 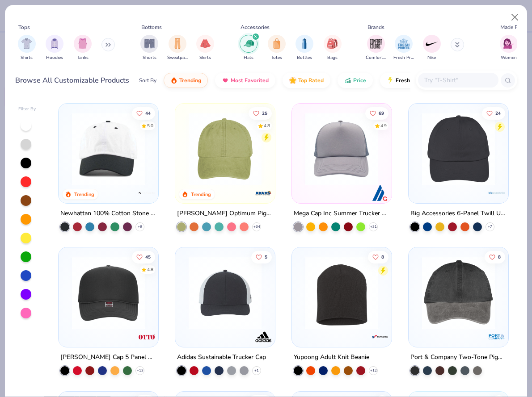 I want to click on span: + 34, so click(x=256, y=227).